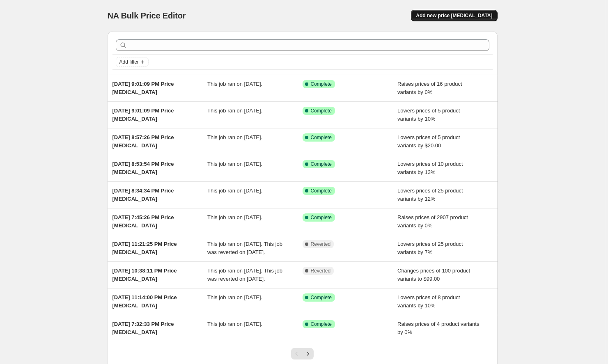 This screenshot has width=608, height=364. I want to click on span: Changes prices of 100 product variants to $99.00, so click(434, 274).